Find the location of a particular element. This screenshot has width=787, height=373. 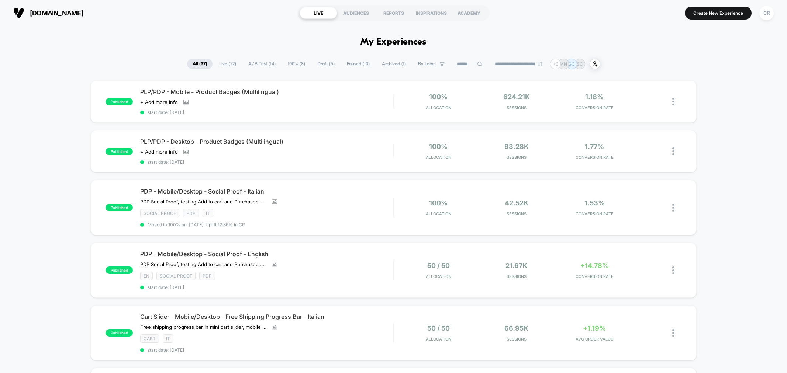

span: 21.67k is located at coordinates (516, 266).